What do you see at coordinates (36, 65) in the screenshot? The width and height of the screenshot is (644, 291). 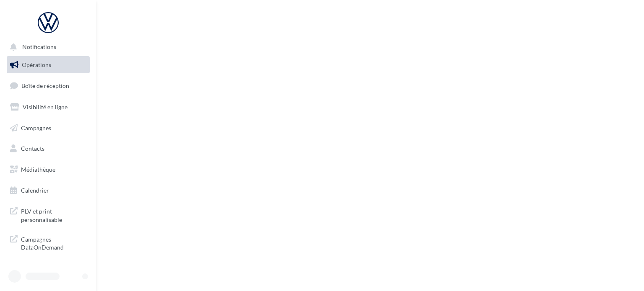 I see `span: Opérations` at bounding box center [36, 65].